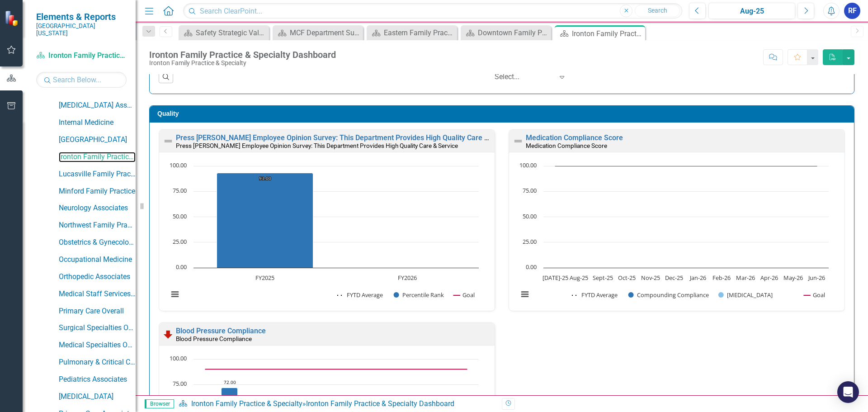 The height and width of the screenshot is (412, 868). Describe the element at coordinates (265, 278) in the screenshot. I see `text: FY2025` at that location.